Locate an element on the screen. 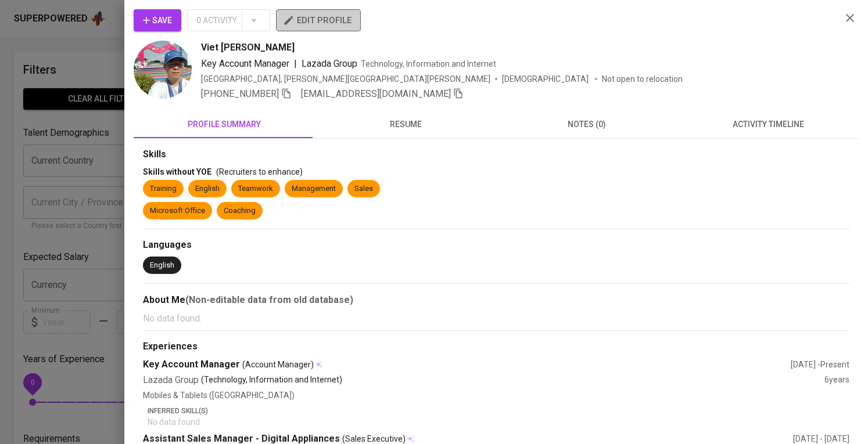  div: Key Account Manager is located at coordinates (467, 364).